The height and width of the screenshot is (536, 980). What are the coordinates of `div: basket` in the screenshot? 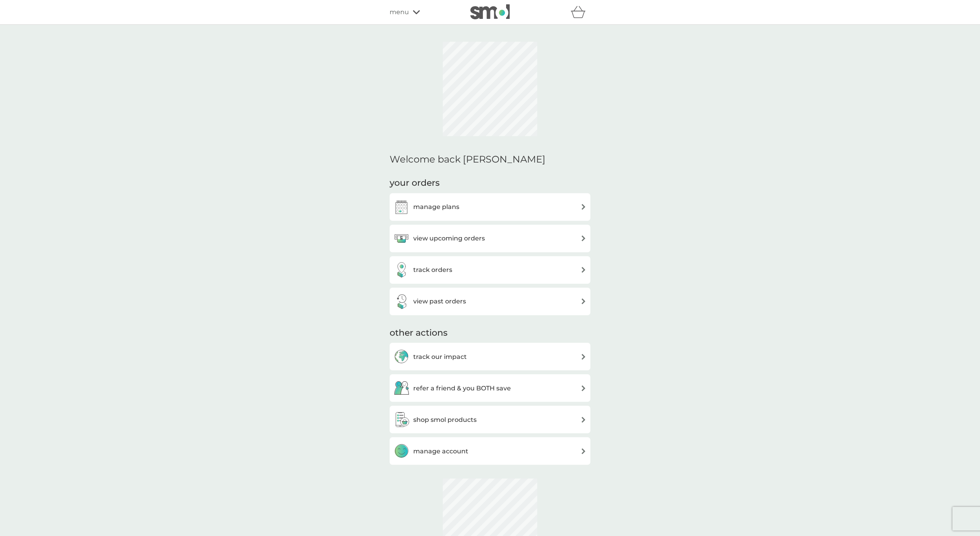 It's located at (581, 12).